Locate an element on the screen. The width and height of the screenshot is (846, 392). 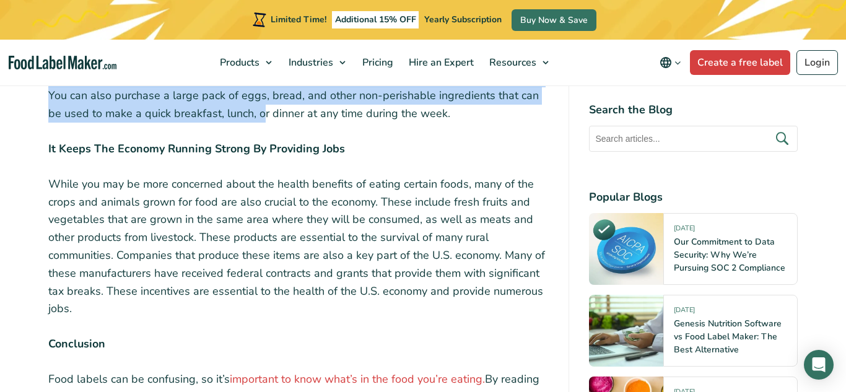
button: Change language is located at coordinates (670, 63).